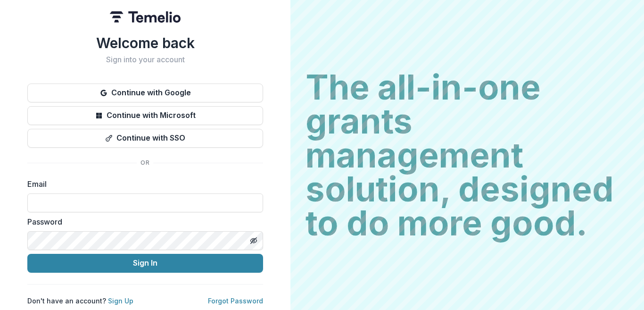 This screenshot has width=644, height=310. What do you see at coordinates (142, 222) in the screenshot?
I see `label: Password` at bounding box center [142, 222].